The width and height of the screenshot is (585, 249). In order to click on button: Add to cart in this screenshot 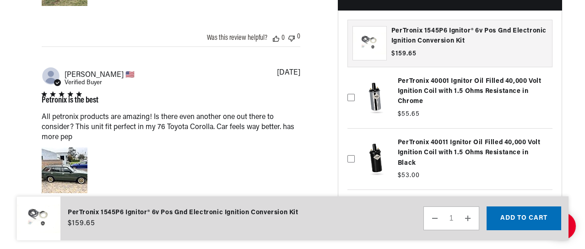, I will do `click(523, 218)`.